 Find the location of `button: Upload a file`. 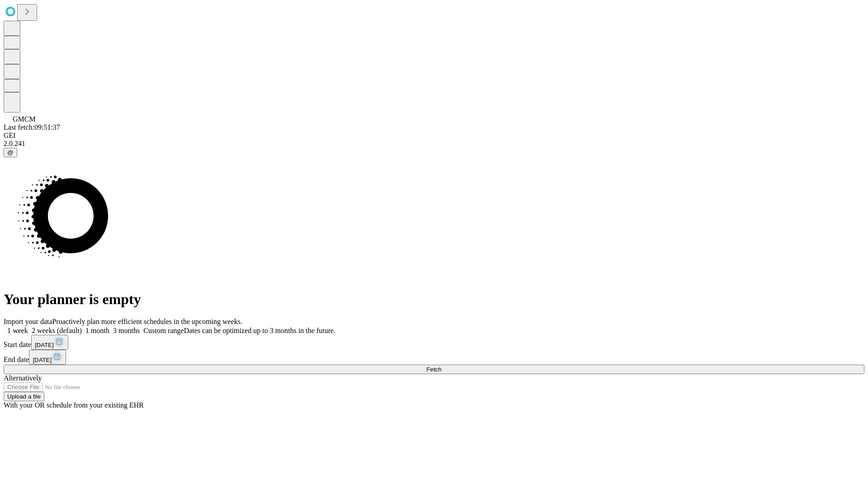

button: Upload a file is located at coordinates (24, 396).